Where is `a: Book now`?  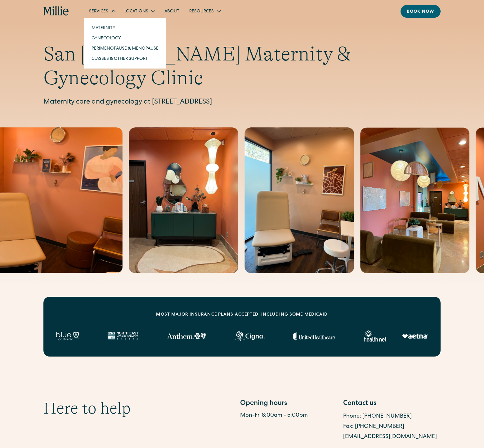 a: Book now is located at coordinates (420, 11).